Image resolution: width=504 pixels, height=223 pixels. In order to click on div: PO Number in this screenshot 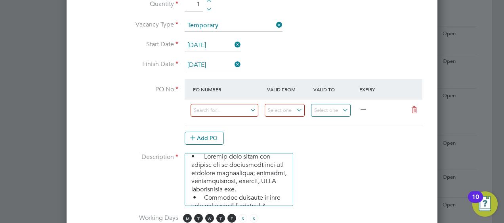, I will do `click(228, 89)`.